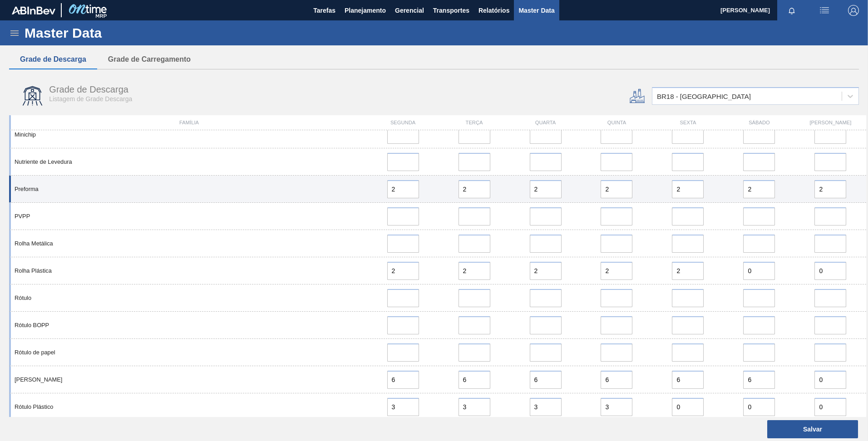 The width and height of the screenshot is (868, 441). I want to click on span: Planejamento, so click(365, 11).